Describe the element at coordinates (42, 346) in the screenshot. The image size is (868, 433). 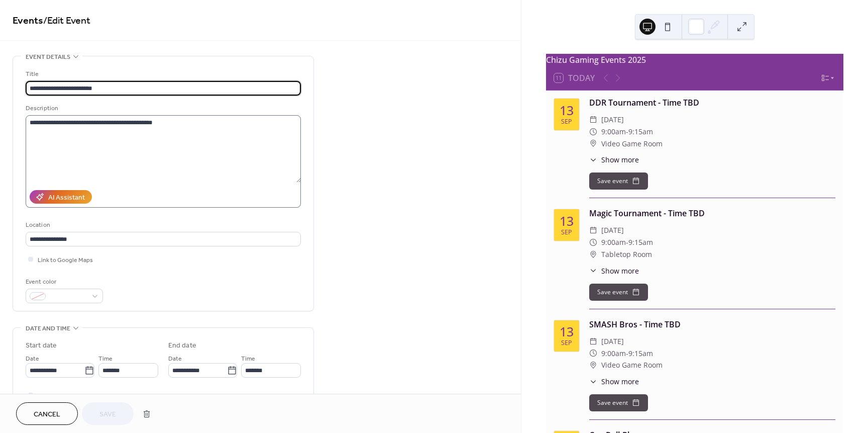
I see `div: Start date` at that location.